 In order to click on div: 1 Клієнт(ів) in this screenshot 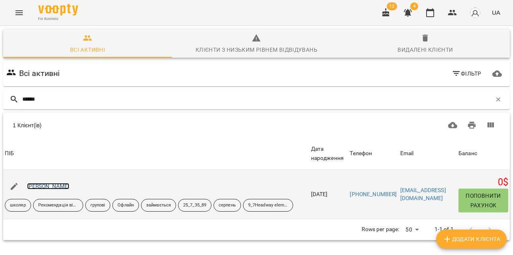, I will do `click(127, 125)`.